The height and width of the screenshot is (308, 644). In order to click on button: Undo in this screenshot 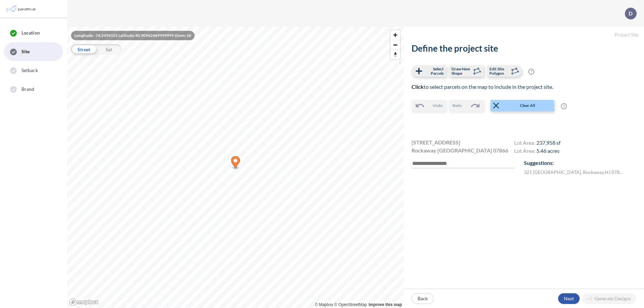, I will do `click(428, 106)`.